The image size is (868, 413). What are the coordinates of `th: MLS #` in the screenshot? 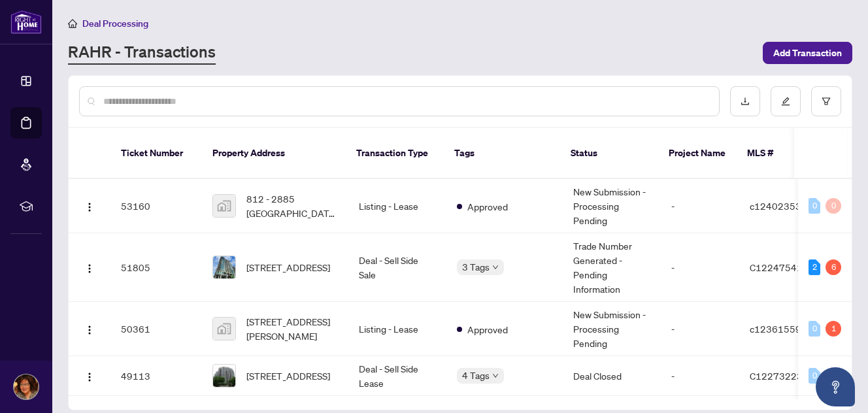 It's located at (775, 154).